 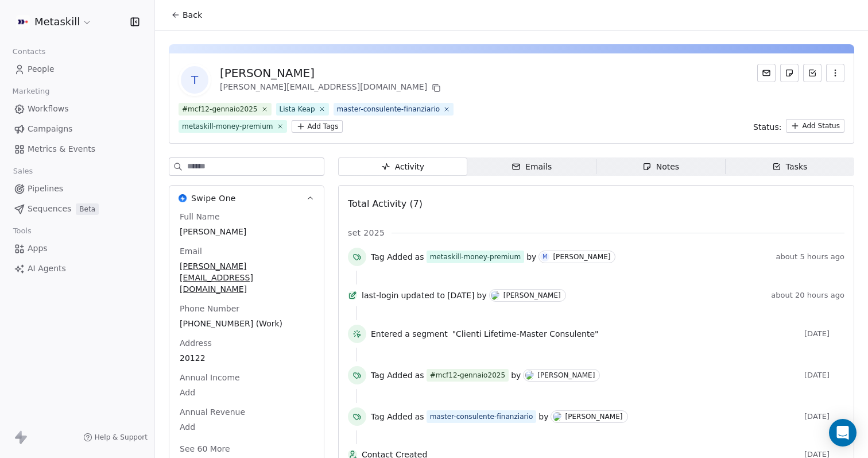 I want to click on div: Tasks, so click(x=790, y=167).